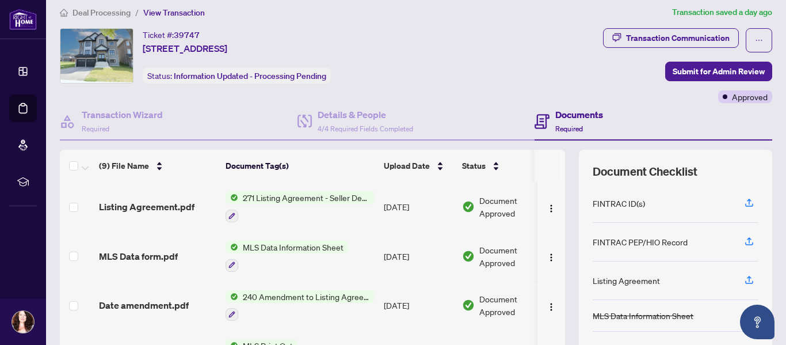 Image resolution: width=786 pixels, height=345 pixels. I want to click on div: FINTRAC ID(s), so click(618, 203).